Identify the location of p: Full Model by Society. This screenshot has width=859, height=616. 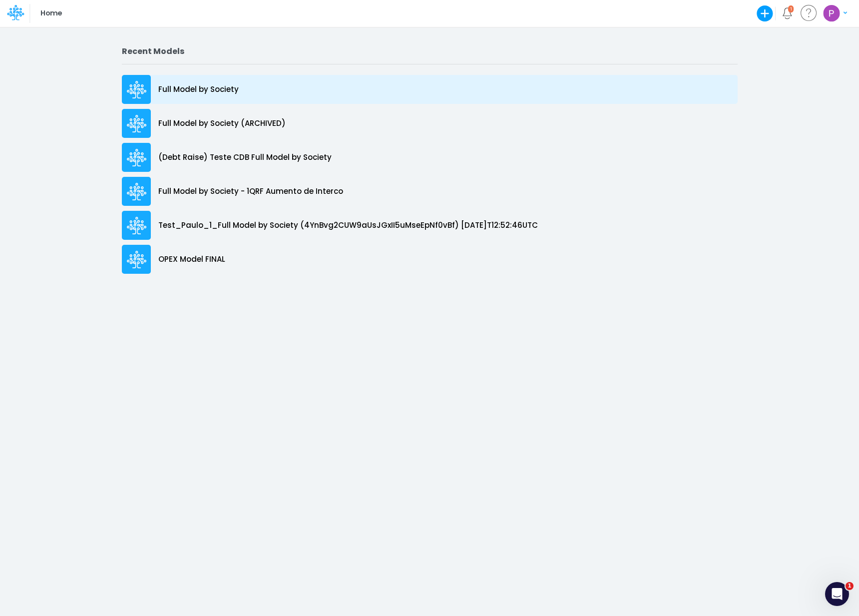
(198, 89).